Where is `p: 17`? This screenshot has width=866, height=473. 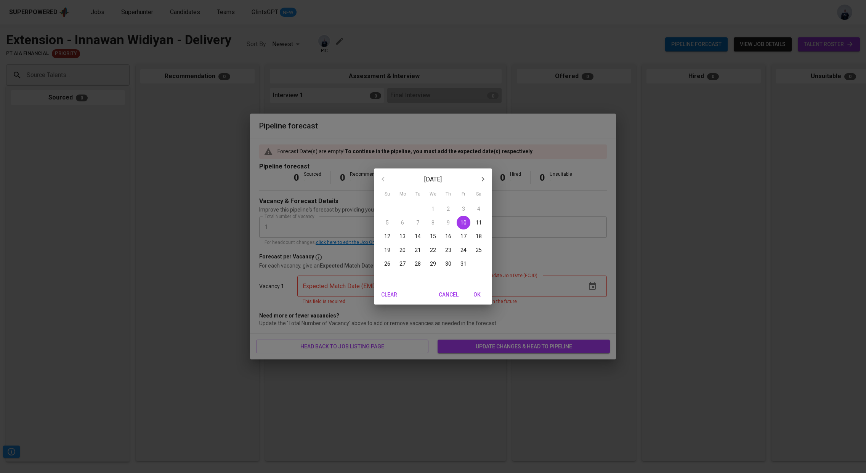
p: 17 is located at coordinates (463, 236).